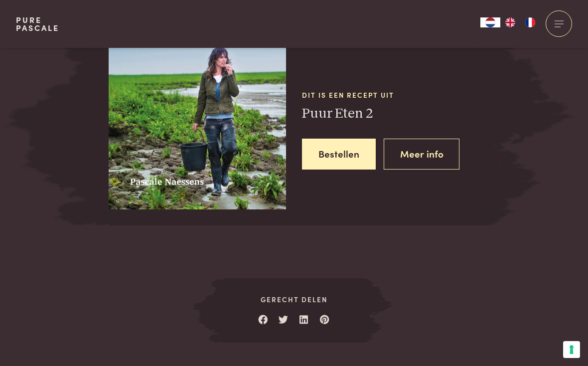 The width and height of the screenshot is (588, 366). What do you see at coordinates (490, 22) in the screenshot?
I see `a: NL` at bounding box center [490, 22].